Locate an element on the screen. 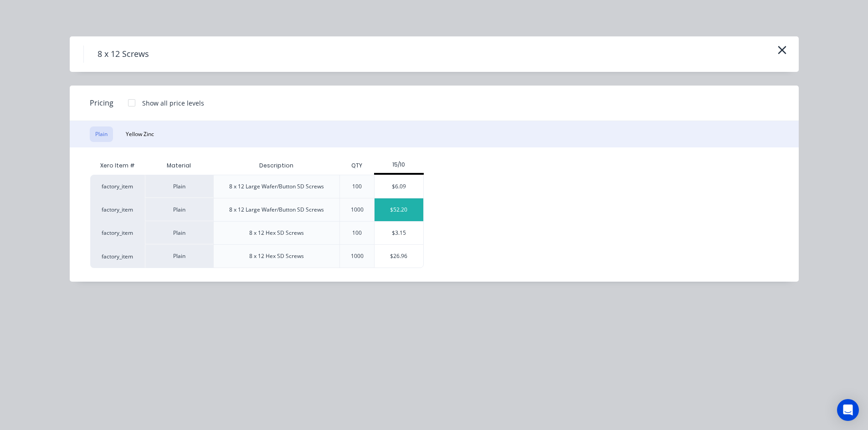 The height and width of the screenshot is (430, 868). div: 15/10 is located at coordinates (398, 164).